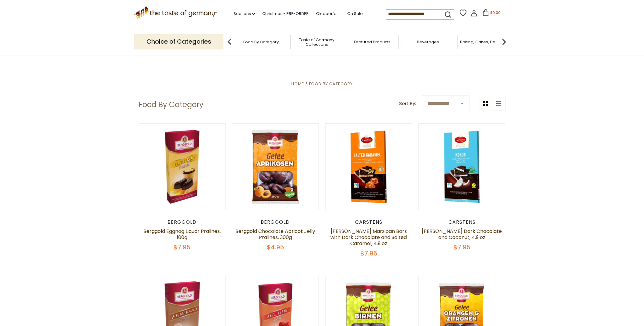  What do you see at coordinates (428, 42) in the screenshot?
I see `span: Beverages` at bounding box center [428, 42].